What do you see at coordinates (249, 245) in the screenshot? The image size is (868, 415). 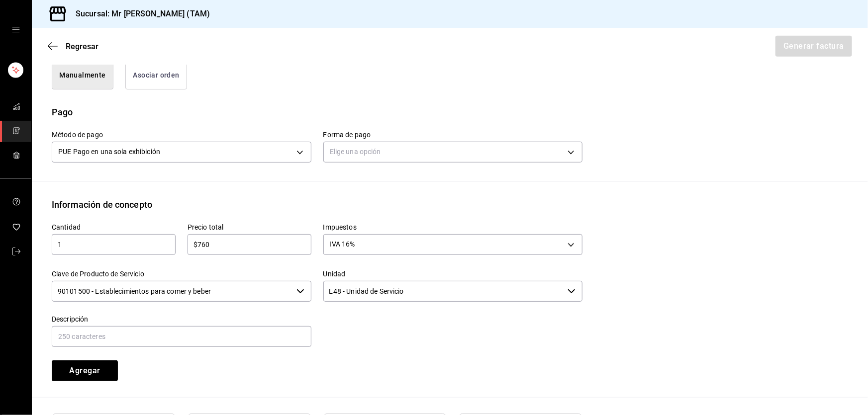 I see `input: $0.00` at bounding box center [249, 245].